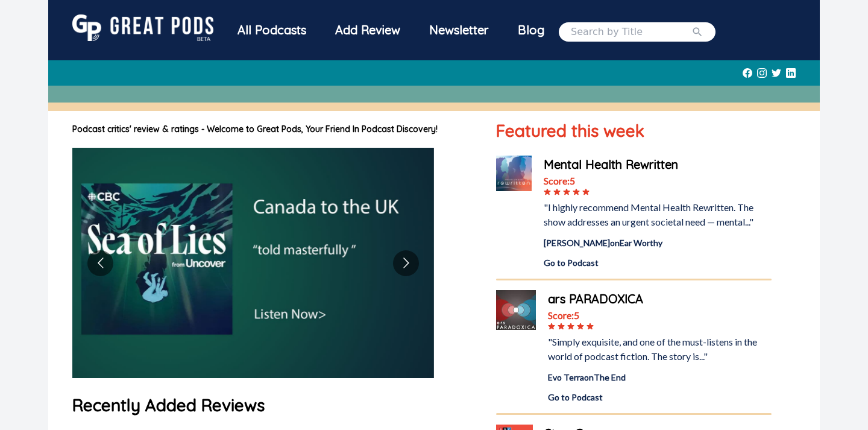  I want to click on div: Blog, so click(531, 30).